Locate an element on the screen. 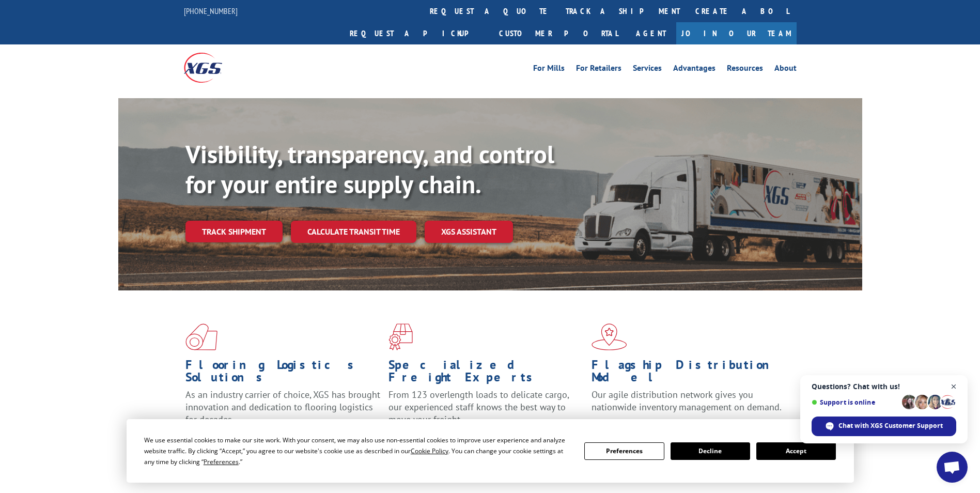 The image size is (980, 493). span: Support is online is located at coordinates (855, 402).